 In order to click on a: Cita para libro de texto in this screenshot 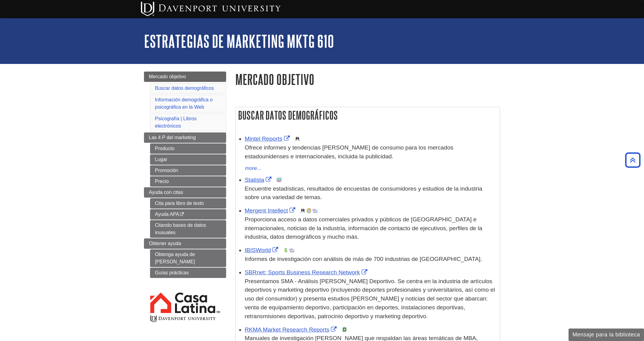, I will do `click(188, 203)`.